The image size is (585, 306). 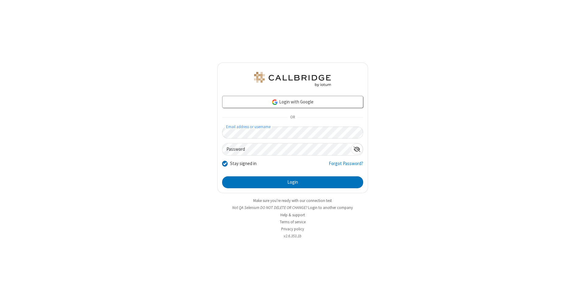 I want to click on span: OR, so click(x=292, y=117).